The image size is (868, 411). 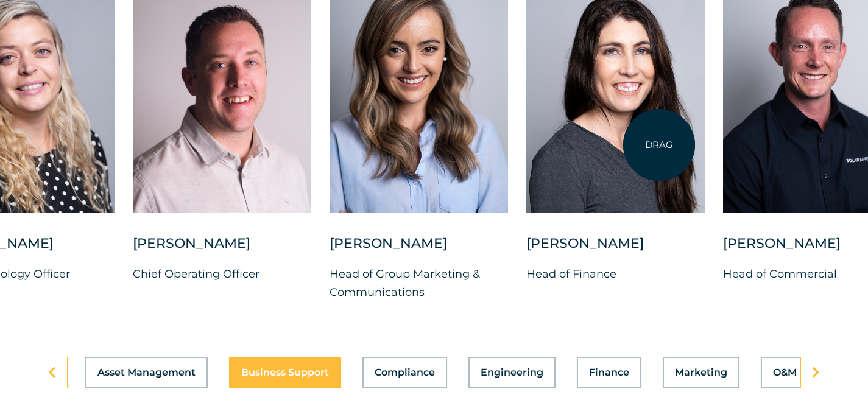 What do you see at coordinates (222, 274) in the screenshot?
I see `p: Chief Operating Officer` at bounding box center [222, 274].